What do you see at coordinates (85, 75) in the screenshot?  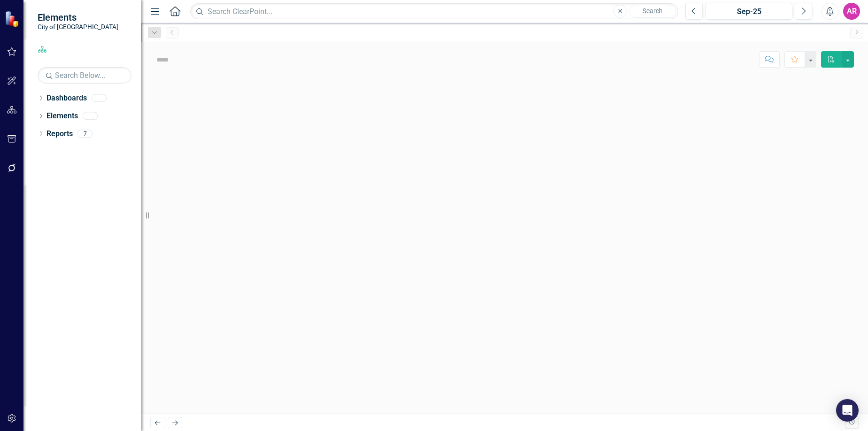 I see `input: Search Below...` at bounding box center [85, 75].